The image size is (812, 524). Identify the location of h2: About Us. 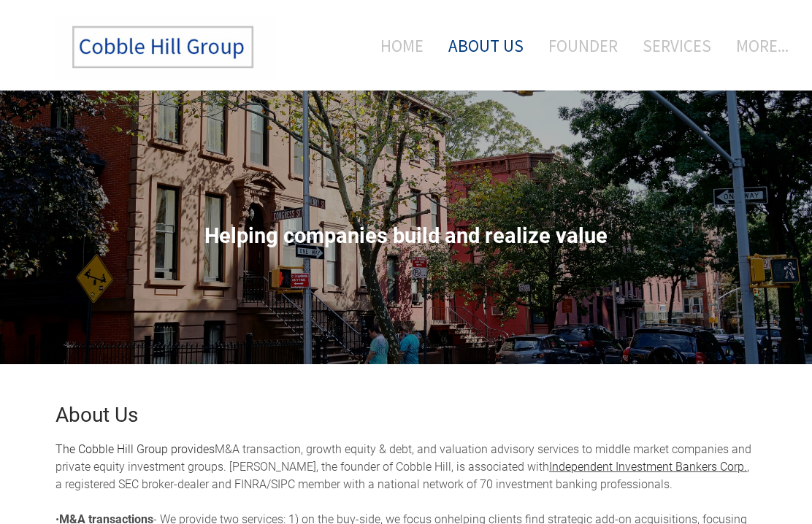
(406, 415).